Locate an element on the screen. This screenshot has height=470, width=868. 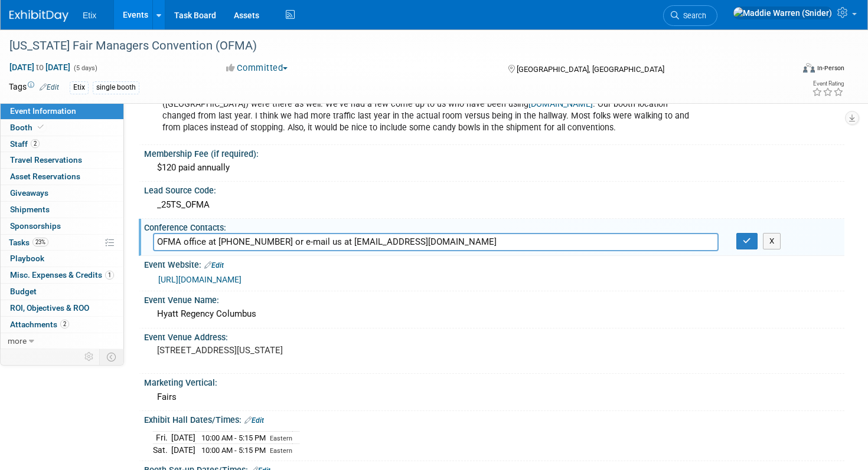
div: Hyatt Regency Columbus is located at coordinates (494, 314).